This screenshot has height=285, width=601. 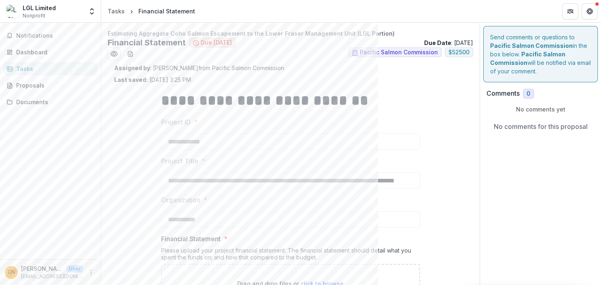 What do you see at coordinates (180, 161) in the screenshot?
I see `p: Project Title` at bounding box center [180, 161].